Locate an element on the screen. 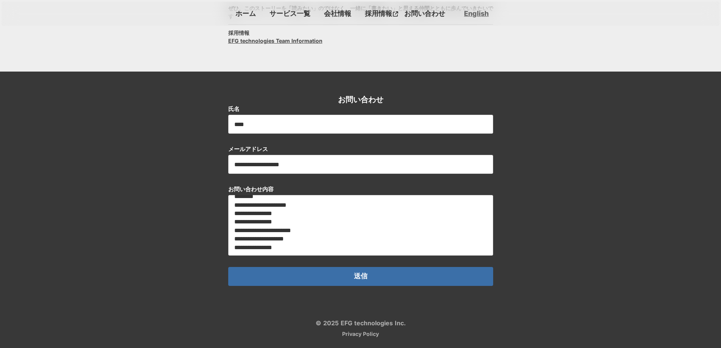 This screenshot has width=721, height=348. a: EFG technologies Team Information is located at coordinates (275, 40).